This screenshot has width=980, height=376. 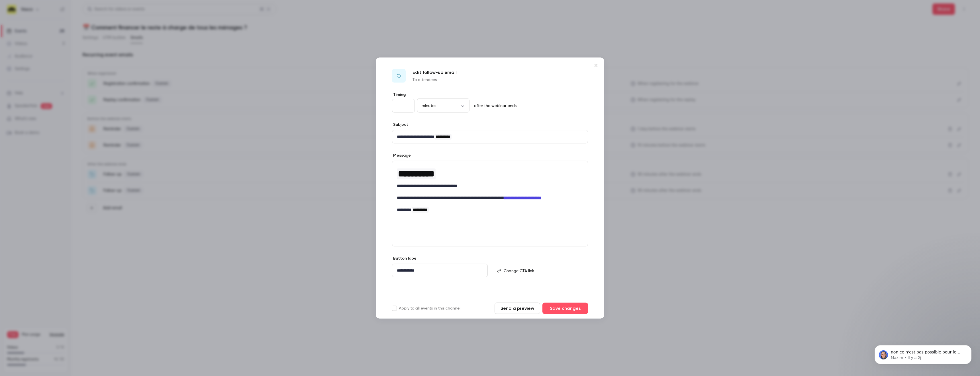 I want to click on button: Save changes, so click(x=565, y=308).